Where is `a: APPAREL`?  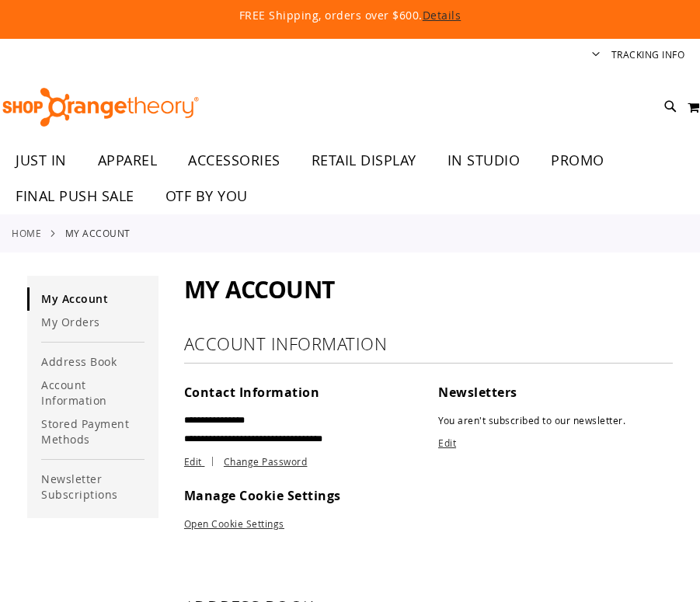
a: APPAREL is located at coordinates (128, 161).